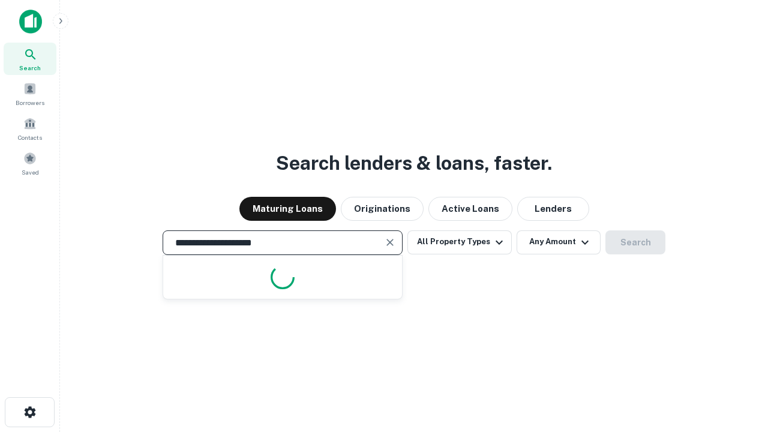 This screenshot has height=432, width=768. What do you see at coordinates (460, 242) in the screenshot?
I see `button: All Property Types` at bounding box center [460, 242].